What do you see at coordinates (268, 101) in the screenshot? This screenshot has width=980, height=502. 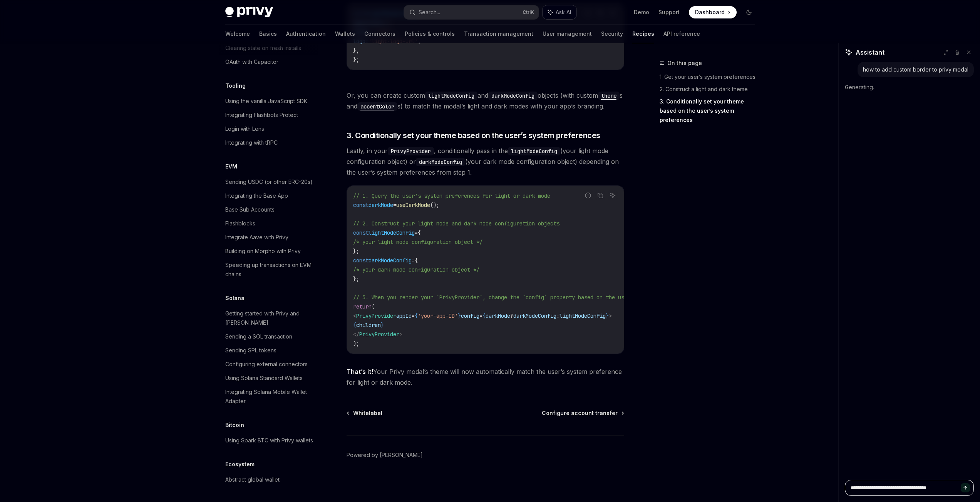 I see `a: Using the vanilla JavaScript SDK` at bounding box center [268, 101].